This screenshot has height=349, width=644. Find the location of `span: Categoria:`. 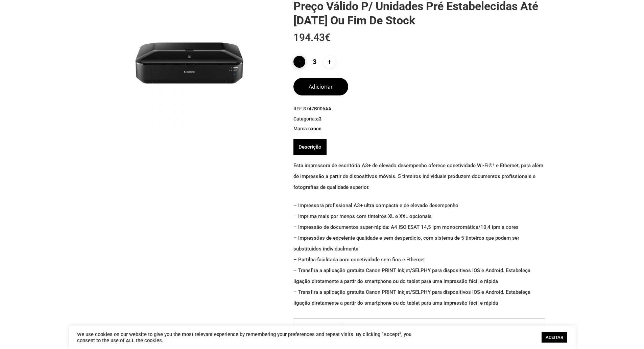

span: Categoria: is located at coordinates (419, 119).